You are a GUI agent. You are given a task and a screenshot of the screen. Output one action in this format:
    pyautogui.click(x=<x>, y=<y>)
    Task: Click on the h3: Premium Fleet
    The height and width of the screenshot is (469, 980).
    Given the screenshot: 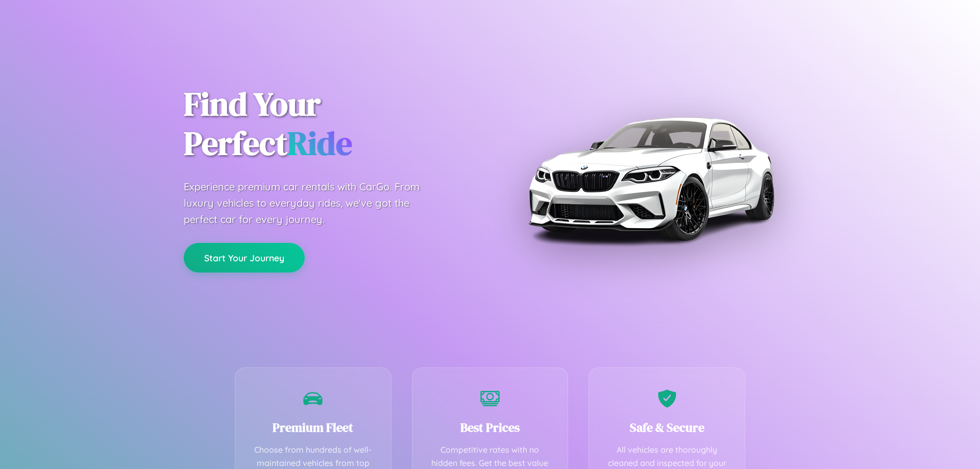 What is the action you would take?
    pyautogui.click(x=313, y=427)
    